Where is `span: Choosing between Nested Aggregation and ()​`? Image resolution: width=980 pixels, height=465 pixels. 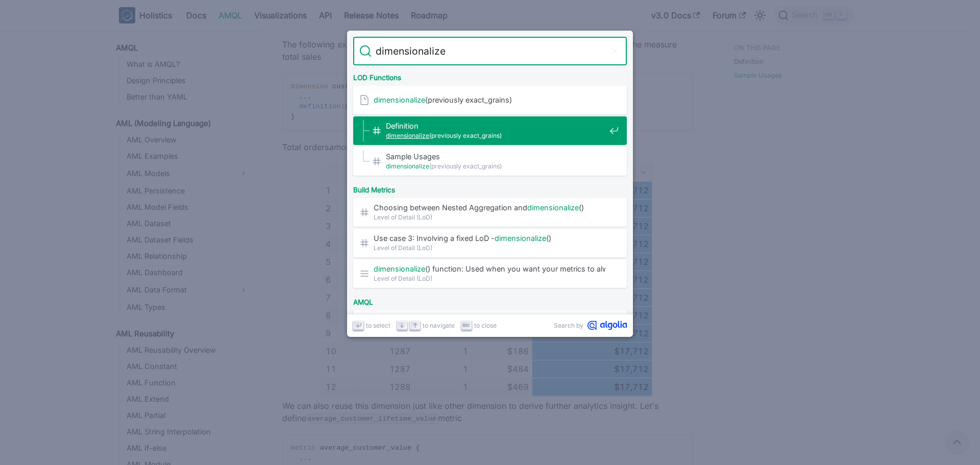
span: Choosing between Nested Aggregation and ()​ is located at coordinates (490, 208).